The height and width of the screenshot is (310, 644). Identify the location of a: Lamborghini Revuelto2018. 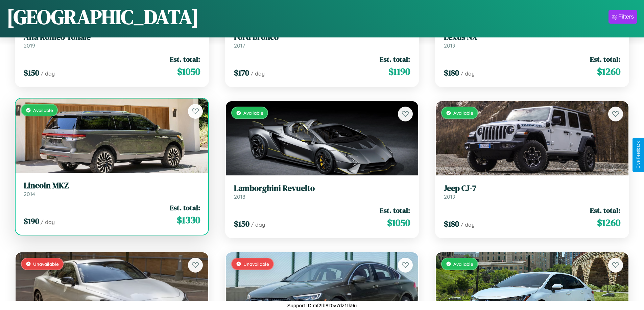
(322, 191).